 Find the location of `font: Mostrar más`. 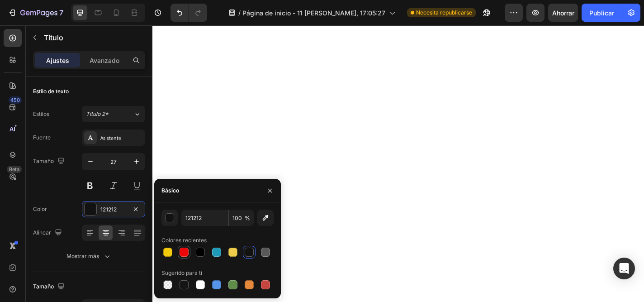

font: Mostrar más is located at coordinates (83, 256).